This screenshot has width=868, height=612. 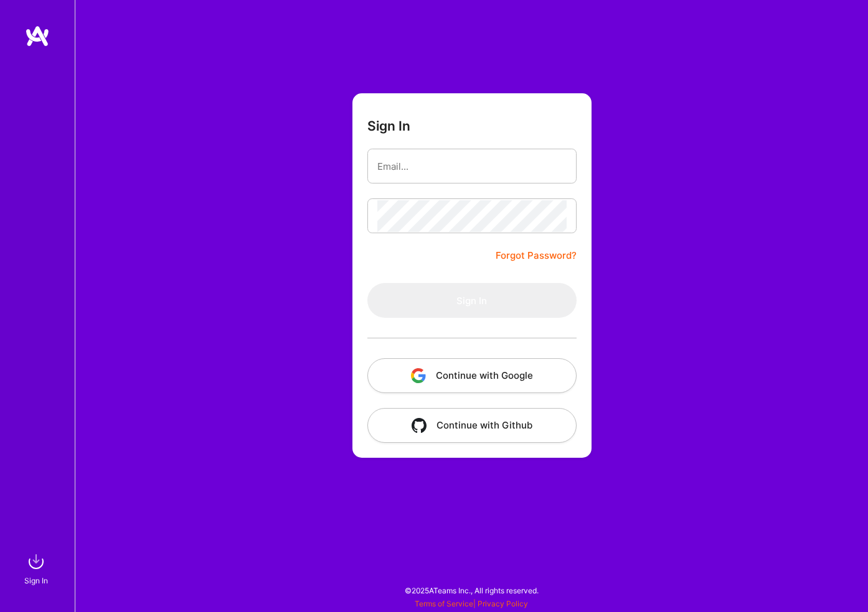 What do you see at coordinates (444, 604) in the screenshot?
I see `a: Terms of Service` at bounding box center [444, 604].